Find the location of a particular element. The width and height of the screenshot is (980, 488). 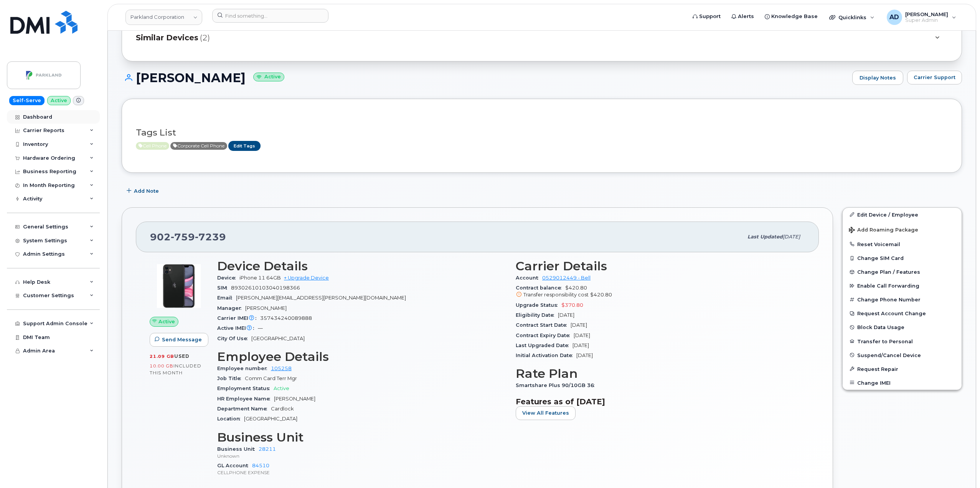

span: SIM is located at coordinates (224, 288).